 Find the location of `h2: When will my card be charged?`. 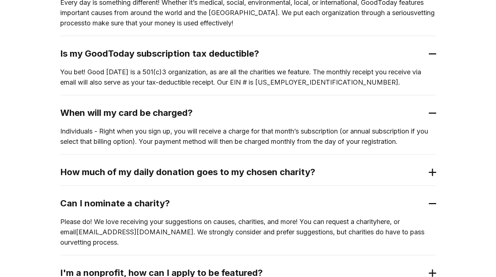

h2: When will my card be charged? is located at coordinates (242, 113).